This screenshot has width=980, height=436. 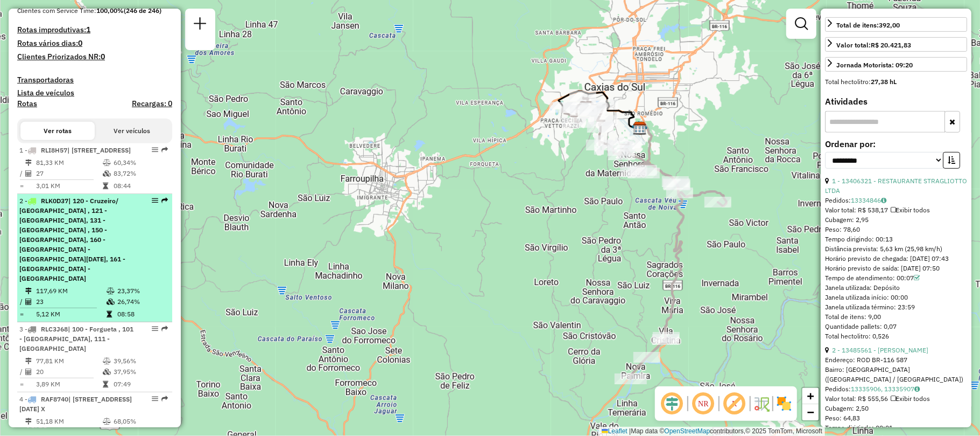 I want to click on strong: 27,38 hL, so click(x=883, y=82).